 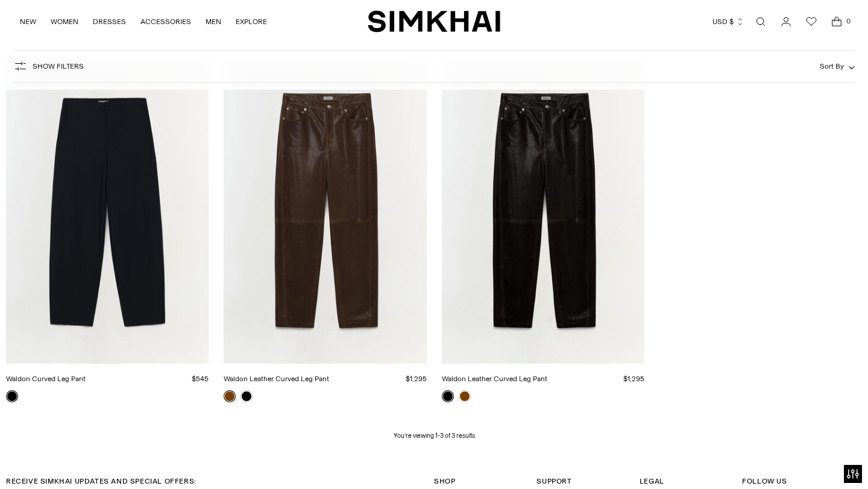 I want to click on p: You’re viewing 1-3 of 3 results, so click(x=434, y=436).